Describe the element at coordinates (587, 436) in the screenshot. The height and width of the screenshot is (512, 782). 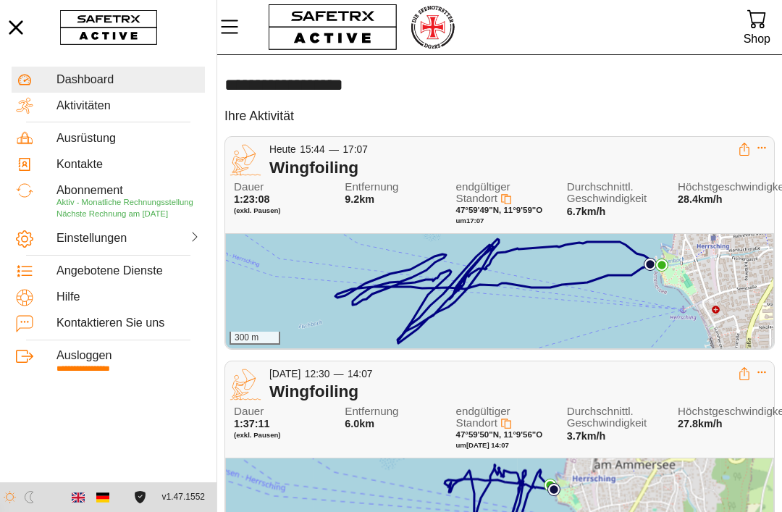
I see `span: 3.7km/h` at that location.